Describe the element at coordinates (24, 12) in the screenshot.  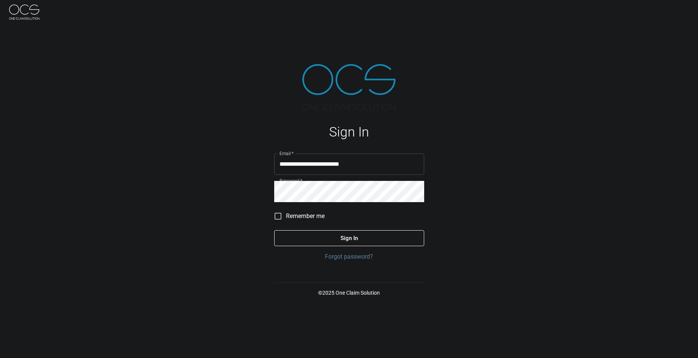
I see `img: ocs-logo-white-transparent.png` at that location.